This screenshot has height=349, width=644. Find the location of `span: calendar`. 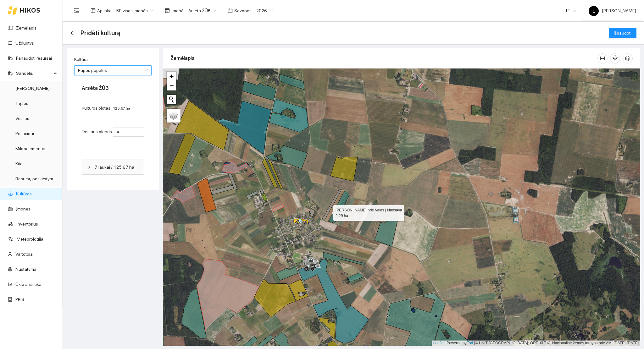

span: calendar is located at coordinates (230, 11).